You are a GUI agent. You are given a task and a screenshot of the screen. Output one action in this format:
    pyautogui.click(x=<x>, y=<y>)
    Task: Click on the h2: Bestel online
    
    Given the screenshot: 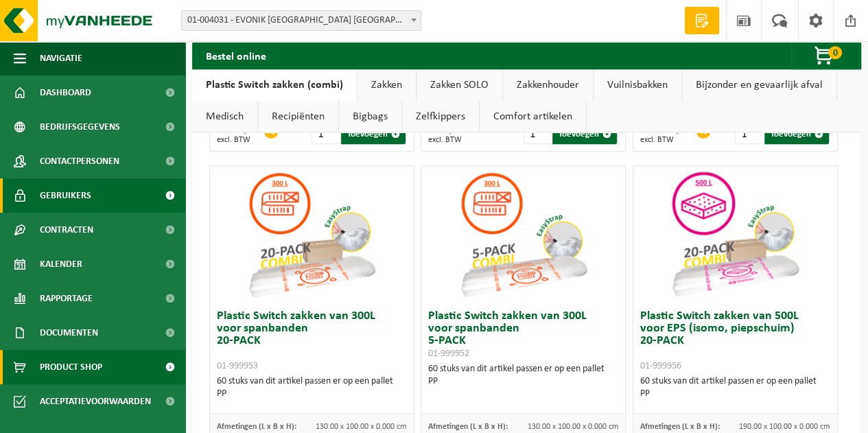 What is the action you would take?
    pyautogui.click(x=236, y=55)
    